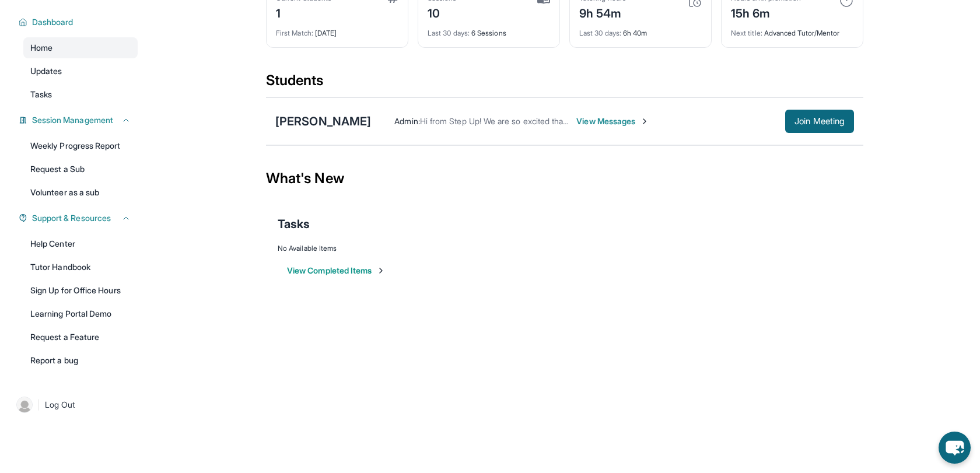  Describe the element at coordinates (81, 290) in the screenshot. I see `a: Sign Up for Office Hours` at that location.